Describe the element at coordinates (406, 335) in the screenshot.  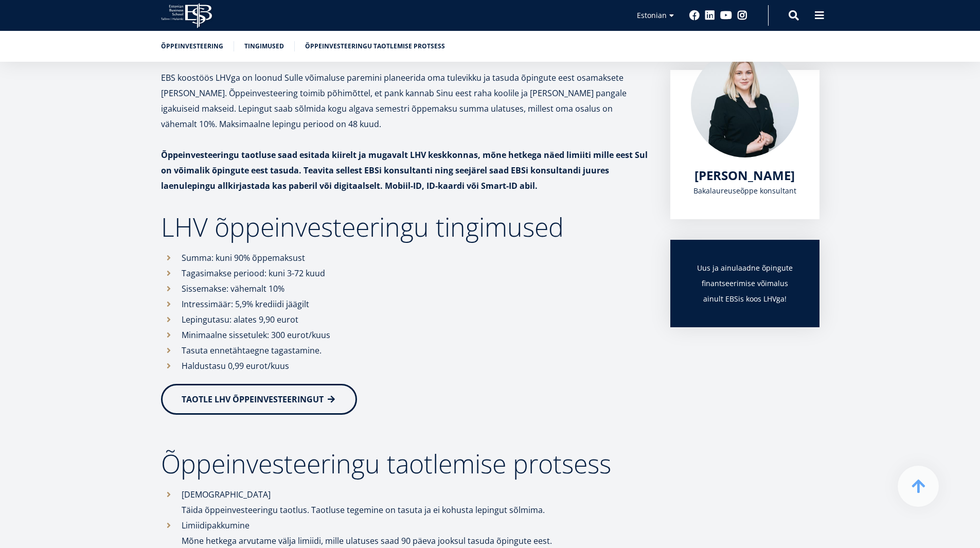
I see `li: Minimaalne sissetulek: 300 eurot/kuus` at that location.